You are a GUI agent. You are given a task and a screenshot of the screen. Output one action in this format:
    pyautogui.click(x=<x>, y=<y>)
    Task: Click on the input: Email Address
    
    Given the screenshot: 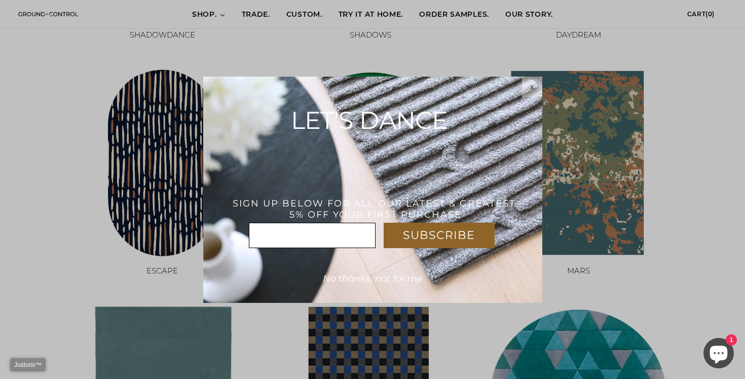 What is the action you would take?
    pyautogui.click(x=312, y=235)
    